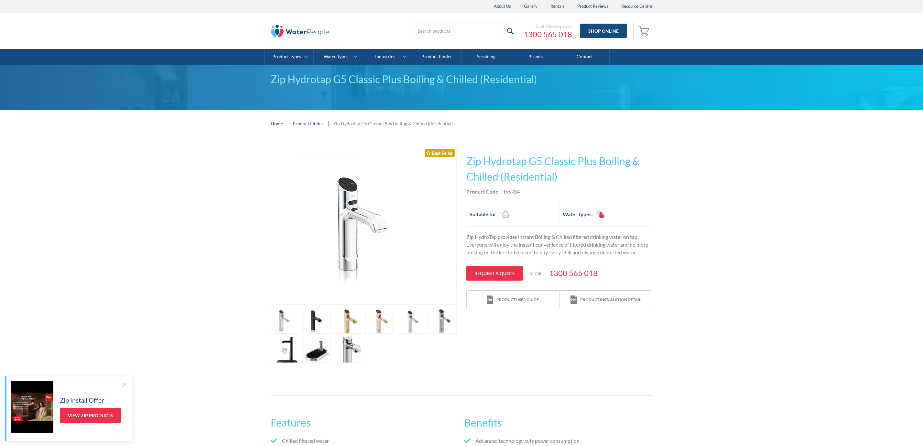 The width and height of the screenshot is (923, 446). Describe the element at coordinates (536, 273) in the screenshot. I see `p: or call` at that location.